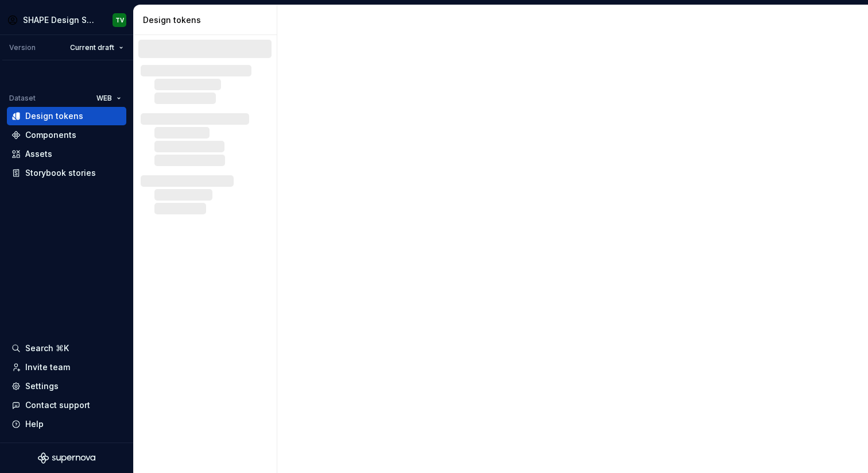  What do you see at coordinates (23, 47) in the screenshot?
I see `div: Version` at bounding box center [23, 47].